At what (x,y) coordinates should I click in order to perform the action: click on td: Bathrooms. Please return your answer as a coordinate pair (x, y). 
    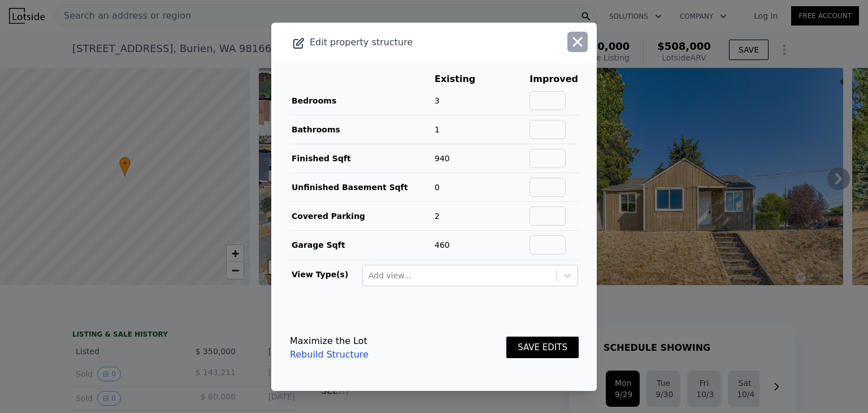
    Looking at the image, I should click on (362, 129).